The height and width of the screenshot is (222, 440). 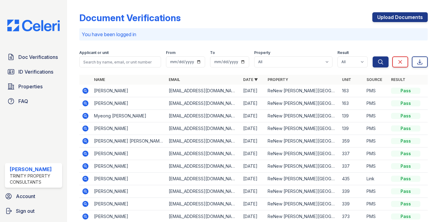 I want to click on a: Properties, so click(x=33, y=86).